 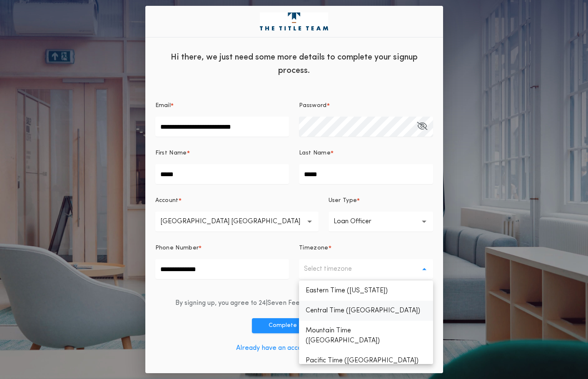 I want to click on button: Loan Officer, so click(x=381, y=222).